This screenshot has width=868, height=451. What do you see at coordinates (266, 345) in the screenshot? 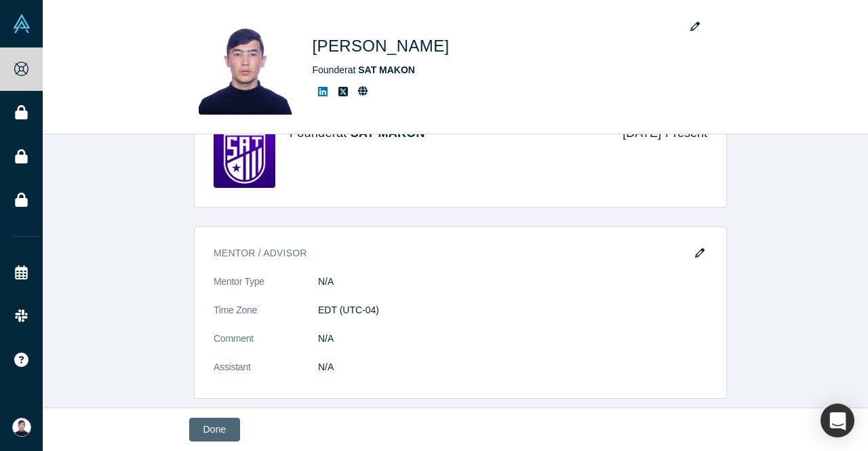
I see `dt: Comment` at bounding box center [266, 345].